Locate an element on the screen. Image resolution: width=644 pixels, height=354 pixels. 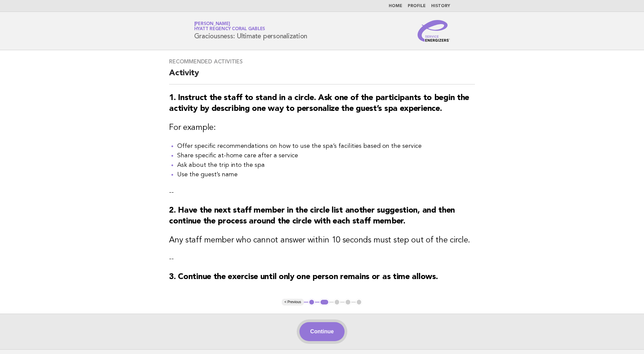
button: Continue is located at coordinates (322, 332).